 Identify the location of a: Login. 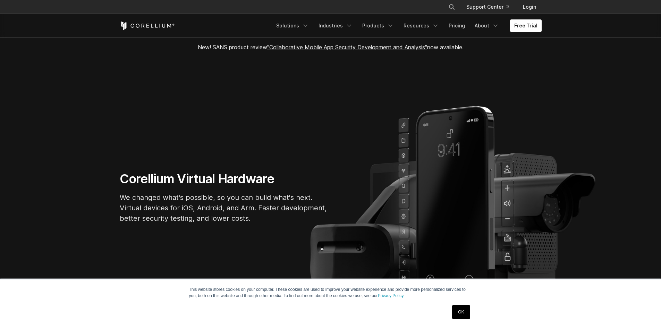
(530, 7).